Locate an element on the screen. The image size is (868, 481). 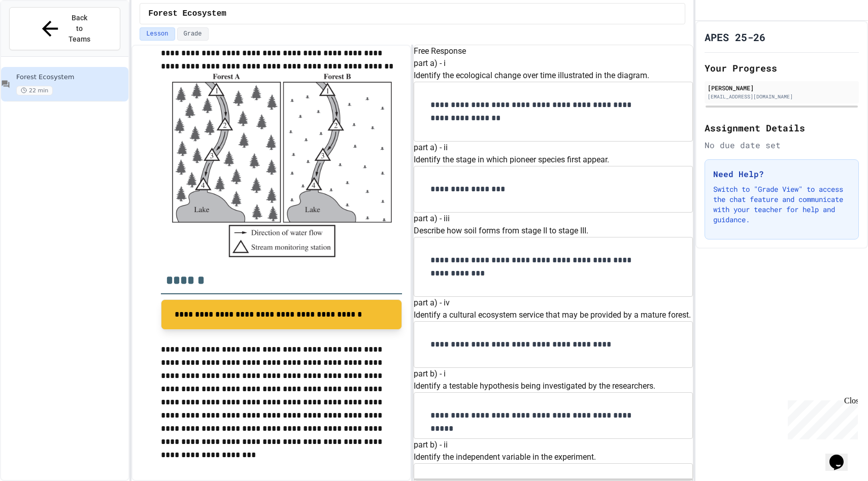
h3: Need Help? is located at coordinates (782, 174).